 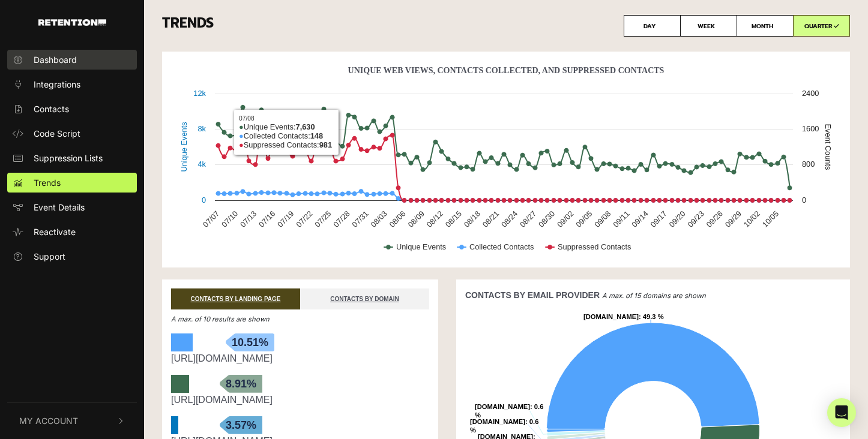 I want to click on a: Suppression Lists, so click(x=72, y=158).